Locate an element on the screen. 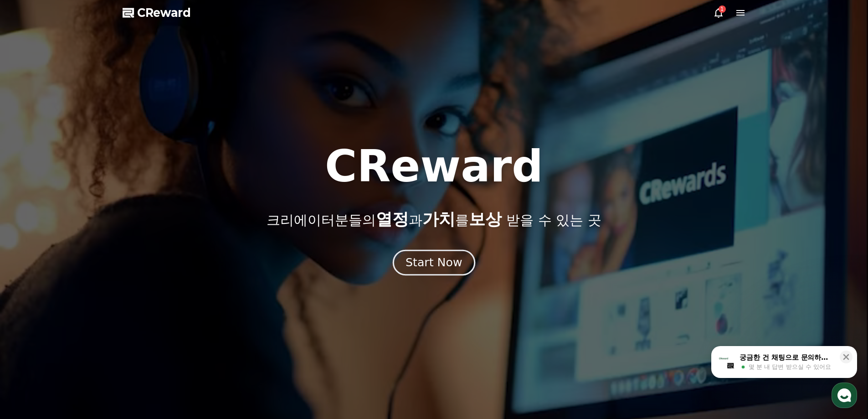 This screenshot has height=419, width=868. p: 크리에이터분들의 과 를 받을 수 있는 곳 is located at coordinates (434, 219).